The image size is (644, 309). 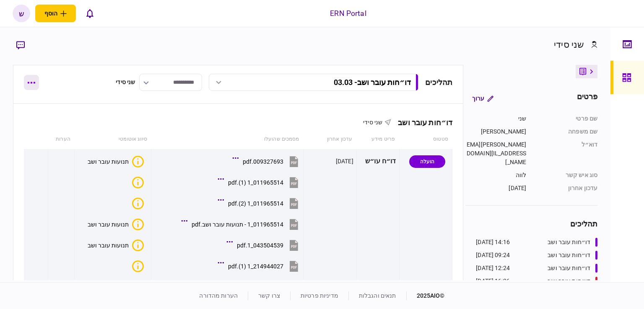 What do you see at coordinates (21, 14) in the screenshot?
I see `div: ש` at bounding box center [21, 14].